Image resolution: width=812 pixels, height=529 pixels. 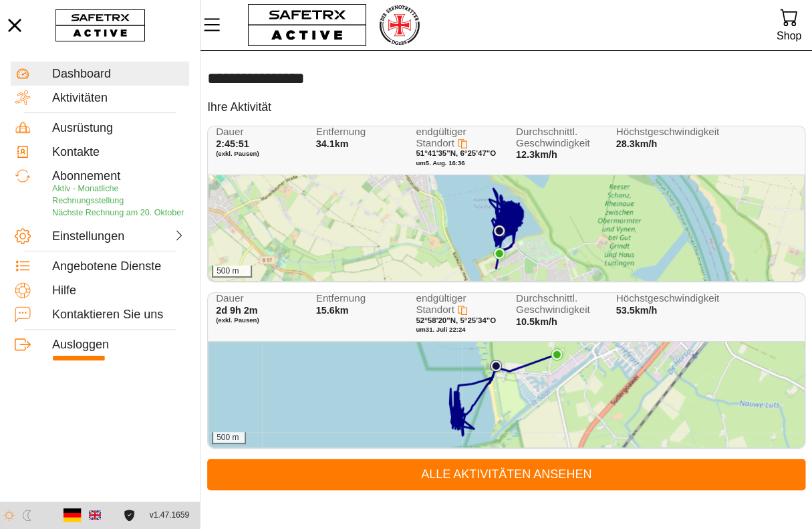 I want to click on div: Ausrüstung, so click(x=118, y=129).